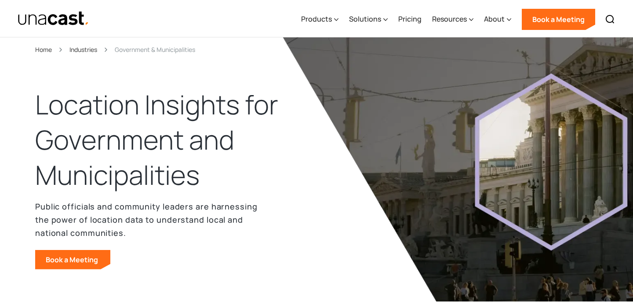  I want to click on div: Solutions, so click(365, 19).